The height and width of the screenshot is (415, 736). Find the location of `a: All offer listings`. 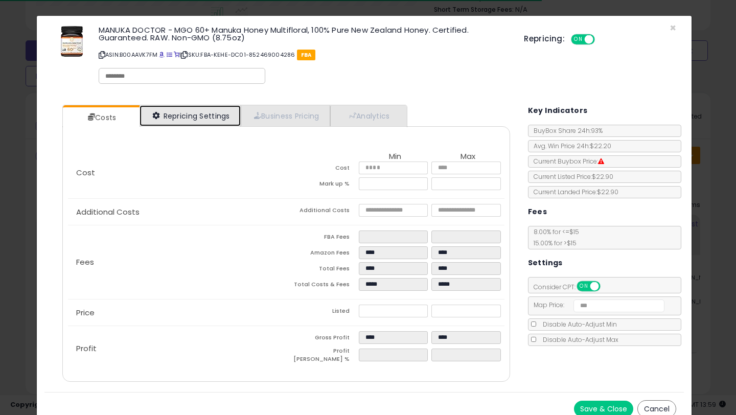

a: All offer listings is located at coordinates (169, 55).